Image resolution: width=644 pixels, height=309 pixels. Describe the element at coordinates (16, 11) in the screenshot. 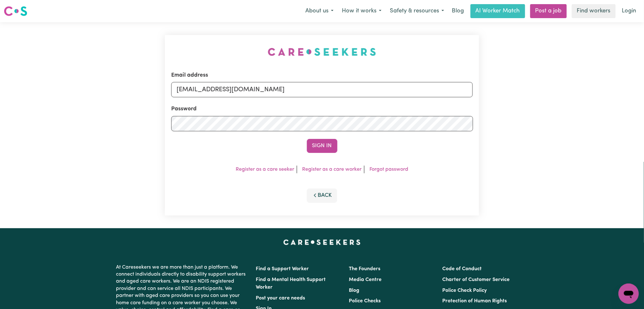

I see `img: Careseekers logo` at that location.